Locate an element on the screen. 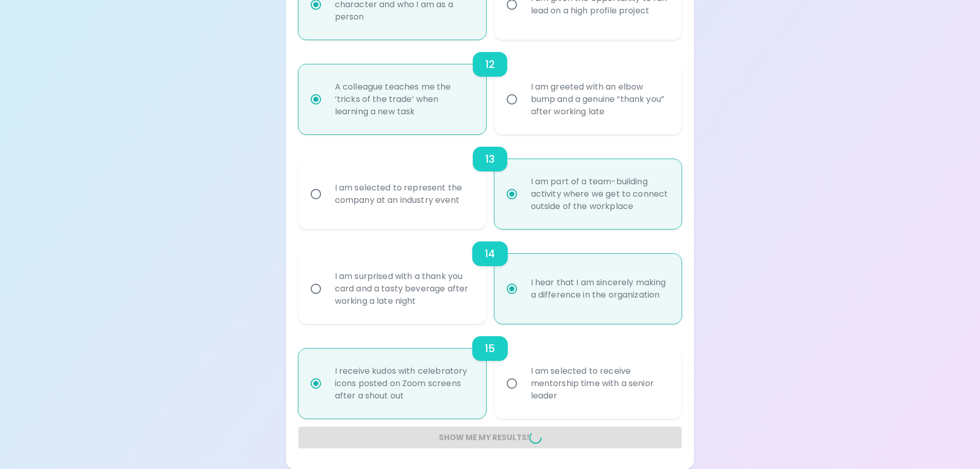 This screenshot has width=980, height=469. div: I am surprised with a thank you card and a tasty beverage after working a late night is located at coordinates (403, 288).